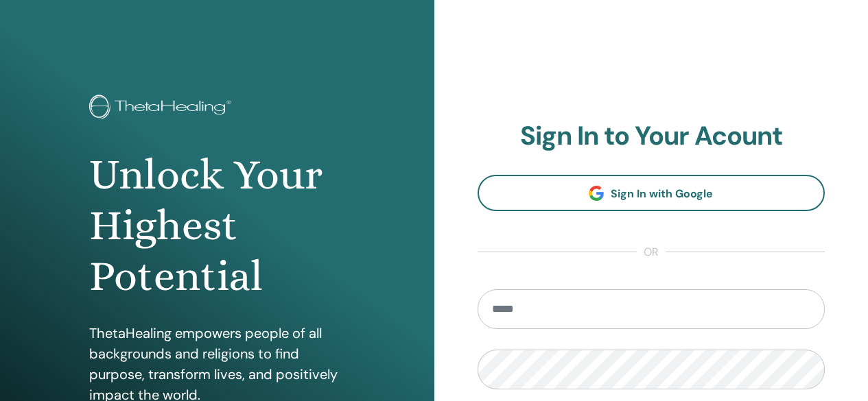  What do you see at coordinates (652, 252) in the screenshot?
I see `span: or` at bounding box center [652, 252].